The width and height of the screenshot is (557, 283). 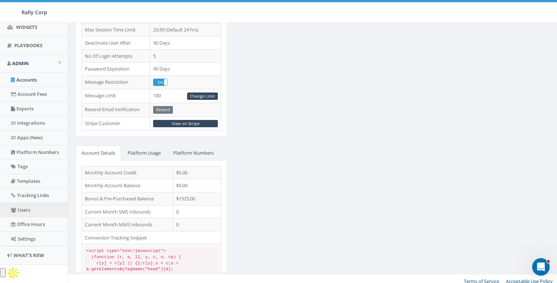 What do you see at coordinates (116, 124) in the screenshot?
I see `td: Stripe Customer` at bounding box center [116, 124].